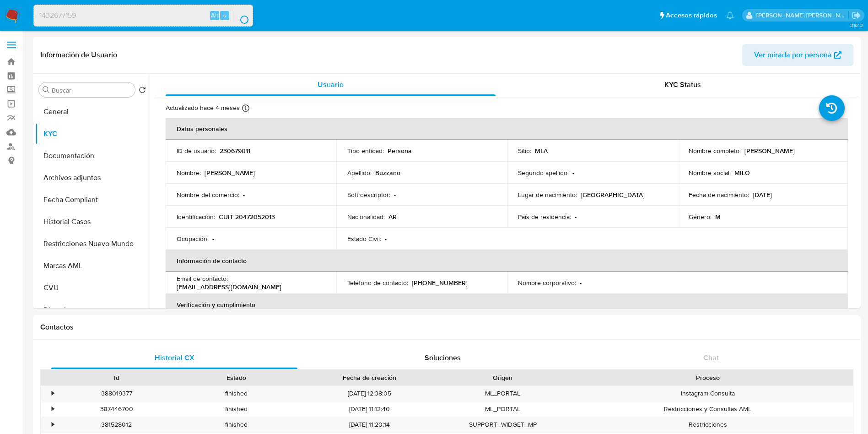 The image size is (868, 434). I want to click on p: Fecha de nacimiento :, so click(719, 194).